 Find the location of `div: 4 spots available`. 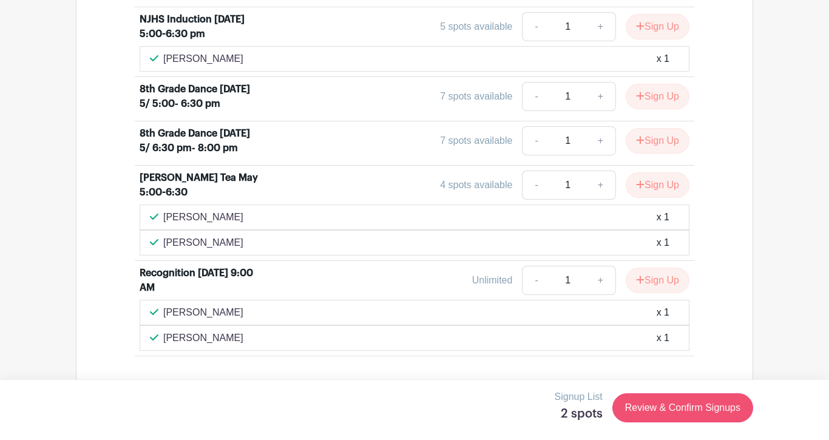

div: 4 spots available is located at coordinates (476, 185).